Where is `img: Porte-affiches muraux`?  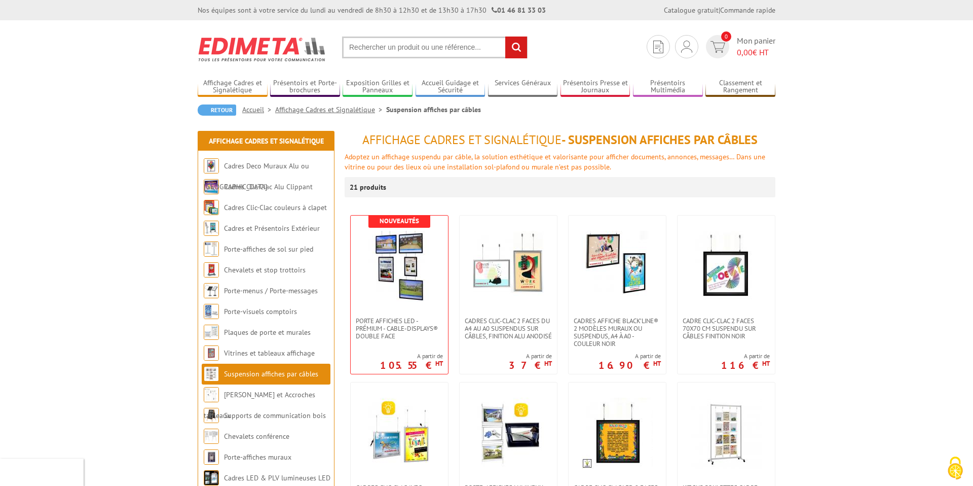
img: Porte-affiches muraux is located at coordinates (211, 457).